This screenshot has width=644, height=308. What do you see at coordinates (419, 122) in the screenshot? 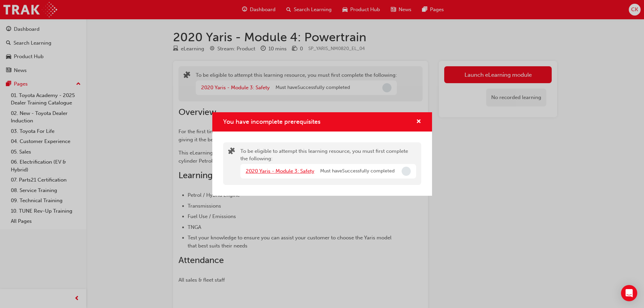
I see `button: cross-icon` at bounding box center [419, 122].